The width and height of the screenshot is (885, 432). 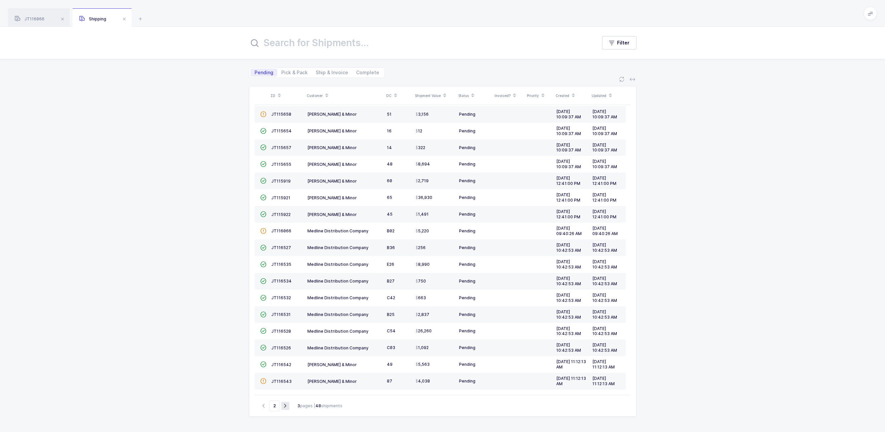 I want to click on span: 14, so click(x=389, y=147).